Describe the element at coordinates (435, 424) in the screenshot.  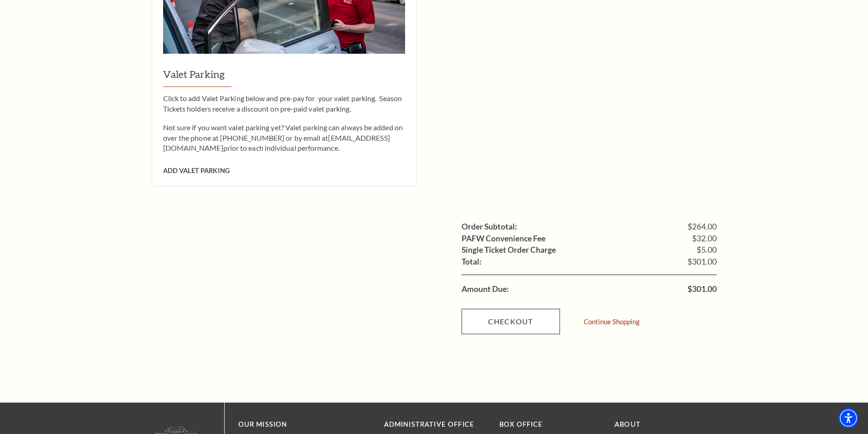
I see `p: Administrative Office` at that location.